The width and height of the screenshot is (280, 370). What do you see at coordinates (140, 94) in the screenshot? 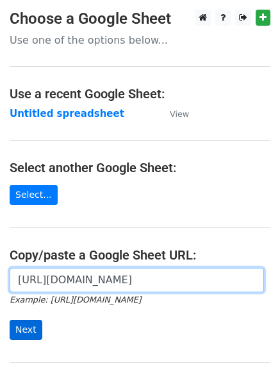
I see `h4: Use a recent Google Sheet:` at bounding box center [140, 94].